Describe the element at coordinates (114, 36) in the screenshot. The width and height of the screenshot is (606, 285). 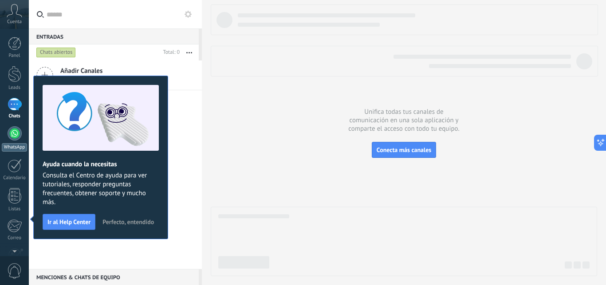
I see `div: Entradas` at that location.